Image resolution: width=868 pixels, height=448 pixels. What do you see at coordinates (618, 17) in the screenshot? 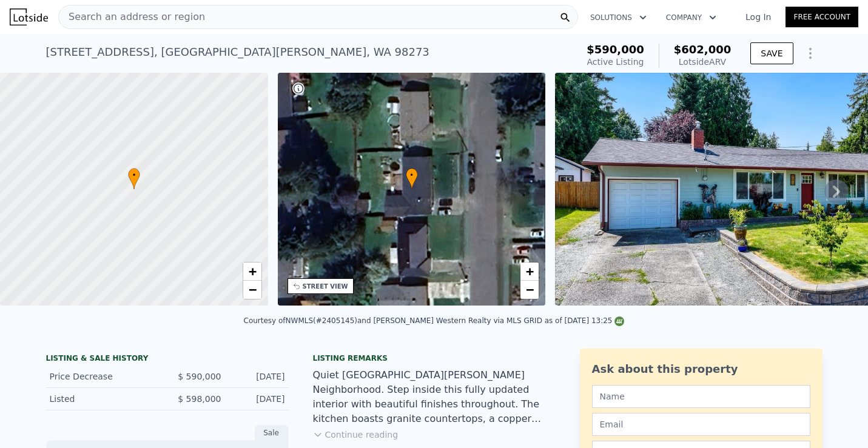
I see `button: Solutions` at bounding box center [618, 17].